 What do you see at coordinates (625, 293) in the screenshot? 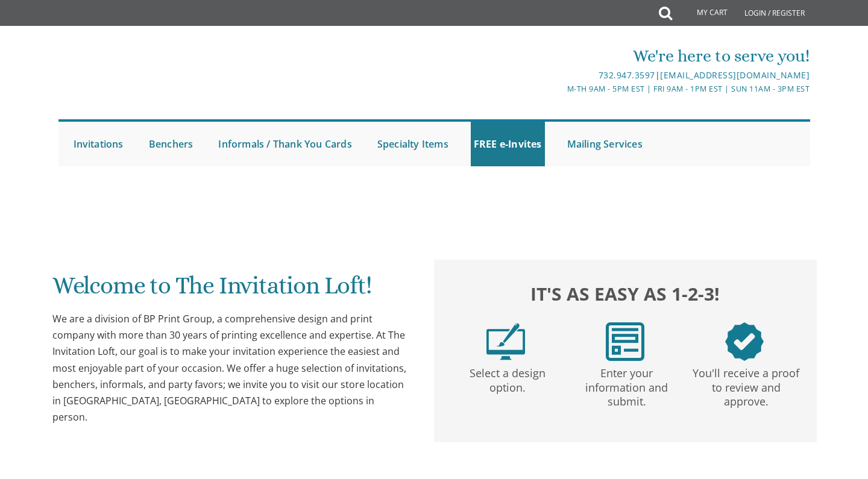
I see `h2: It's as easy as 1-2-3!` at bounding box center [625, 293].